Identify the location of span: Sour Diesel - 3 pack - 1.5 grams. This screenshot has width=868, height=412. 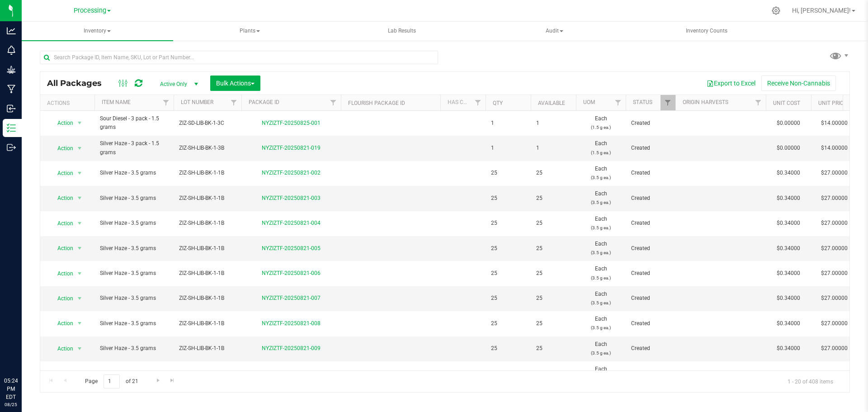
(134, 123).